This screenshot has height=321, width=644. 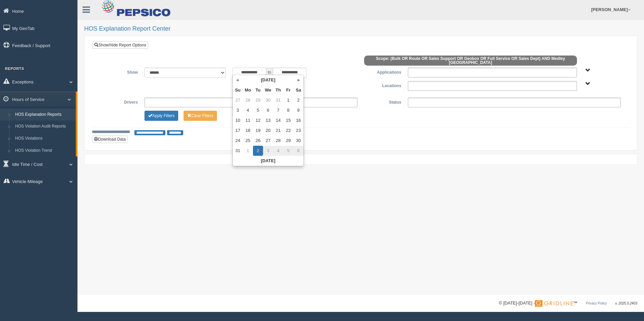 I want to click on label: Status, so click(x=383, y=101).